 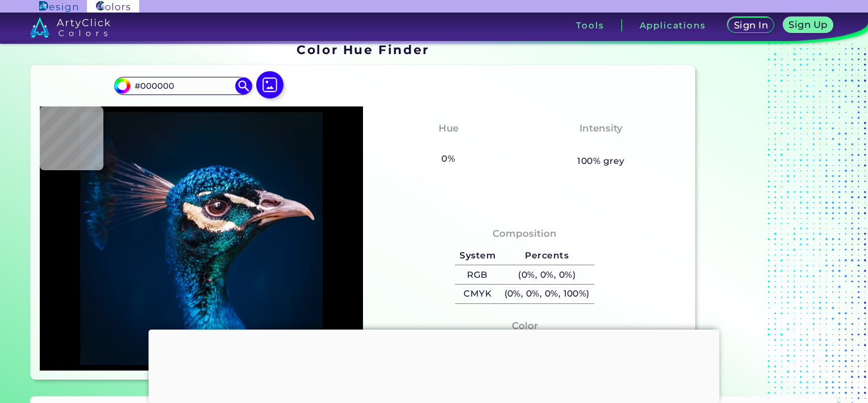 What do you see at coordinates (808, 25) in the screenshot?
I see `a: Sign Up` at bounding box center [808, 25].